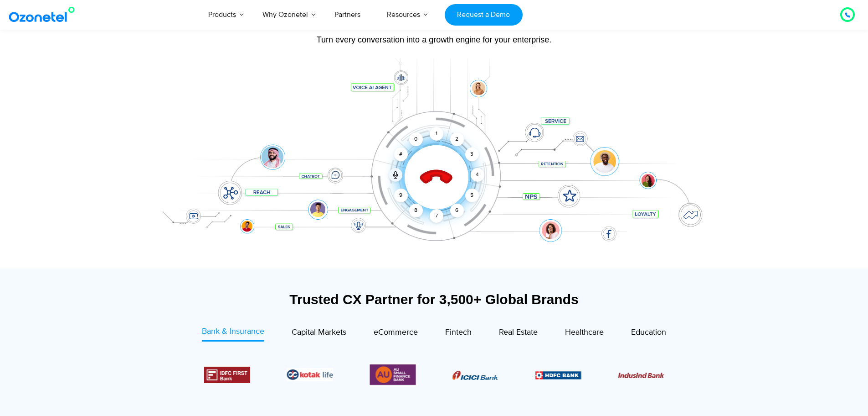 This screenshot has height=416, width=868. I want to click on div: 0, so click(417, 139).